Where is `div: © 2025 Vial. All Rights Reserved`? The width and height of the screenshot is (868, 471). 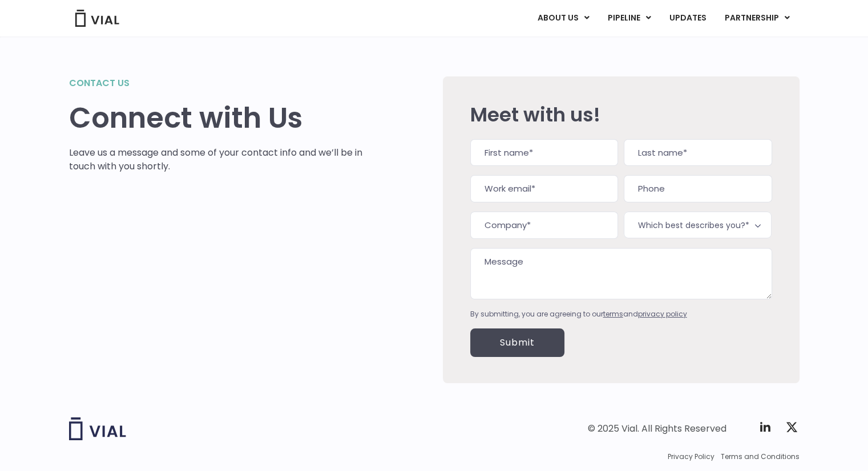 div: © 2025 Vial. All Rights Reserved is located at coordinates (657, 429).